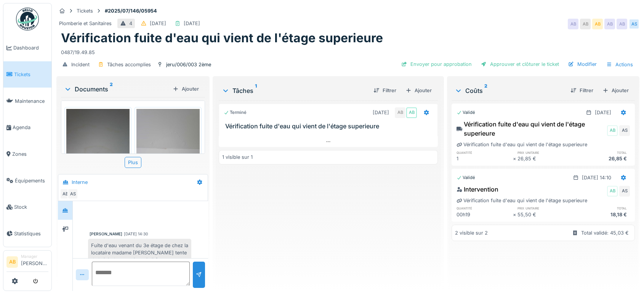  Describe the element at coordinates (582, 64) in the screenshot. I see `div: Modifier` at that location.